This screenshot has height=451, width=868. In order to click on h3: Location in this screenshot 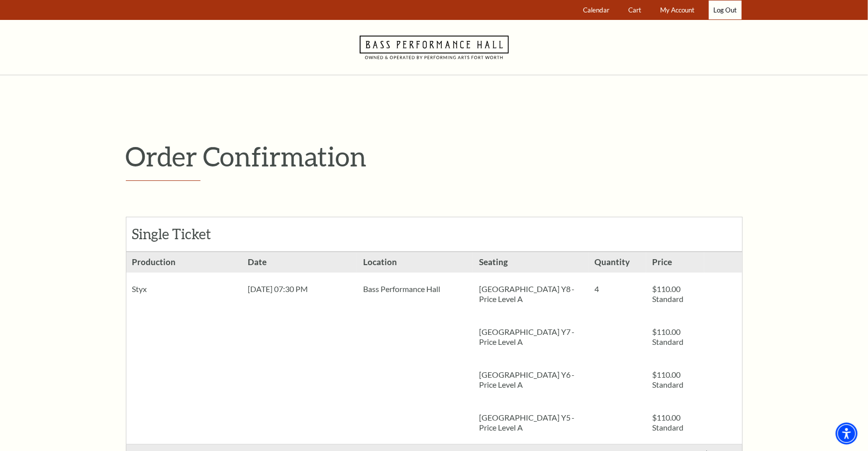, I will do `click(415, 262)`.